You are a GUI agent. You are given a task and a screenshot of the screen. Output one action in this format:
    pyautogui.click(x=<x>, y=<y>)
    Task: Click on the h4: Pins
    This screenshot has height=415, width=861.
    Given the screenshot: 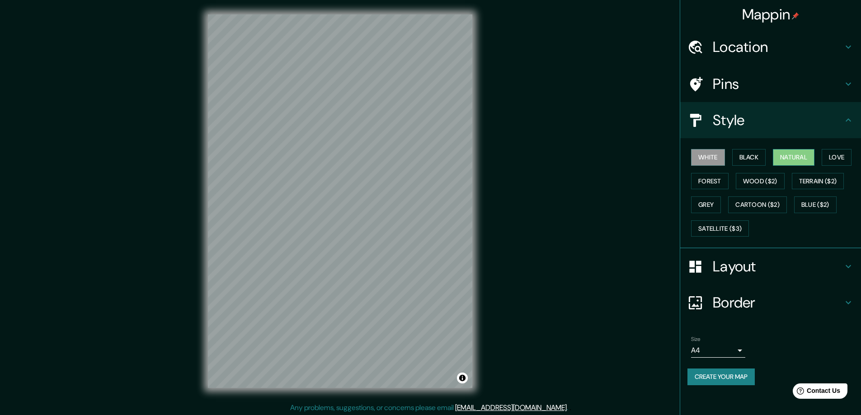 What is the action you would take?
    pyautogui.click(x=778, y=84)
    